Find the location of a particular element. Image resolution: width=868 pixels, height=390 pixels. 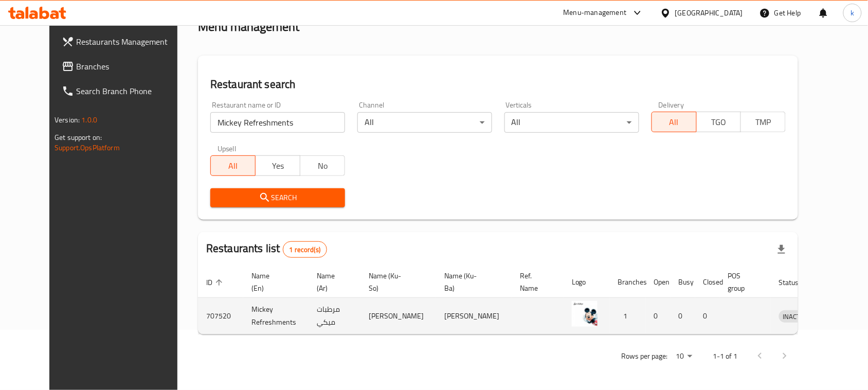

div: INACTIVE is located at coordinates (797, 317).